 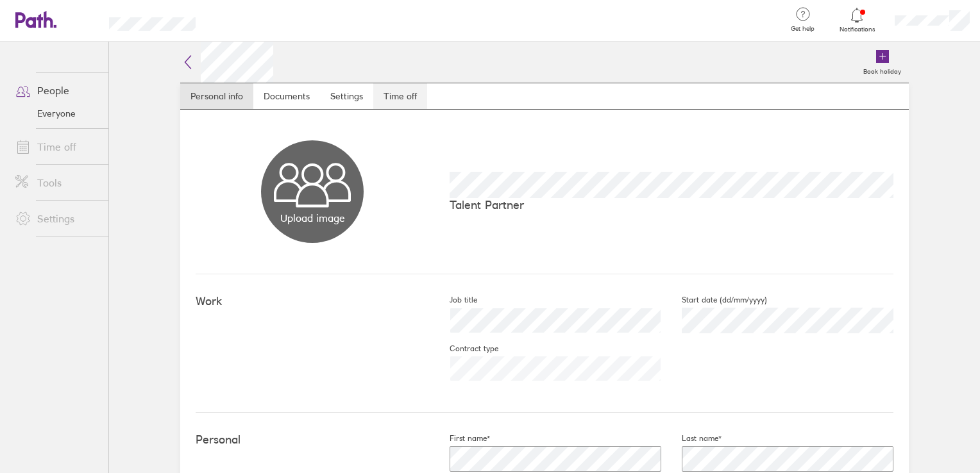 What do you see at coordinates (463, 349) in the screenshot?
I see `label: Contract type` at bounding box center [463, 349].